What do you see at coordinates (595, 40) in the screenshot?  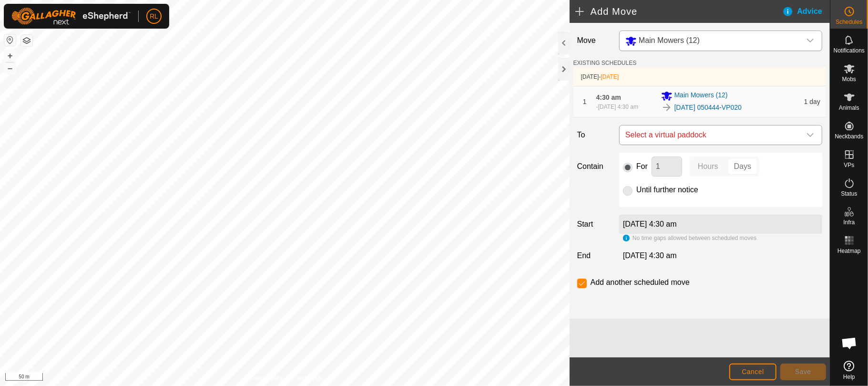 I see `label: Move` at bounding box center [595, 40].